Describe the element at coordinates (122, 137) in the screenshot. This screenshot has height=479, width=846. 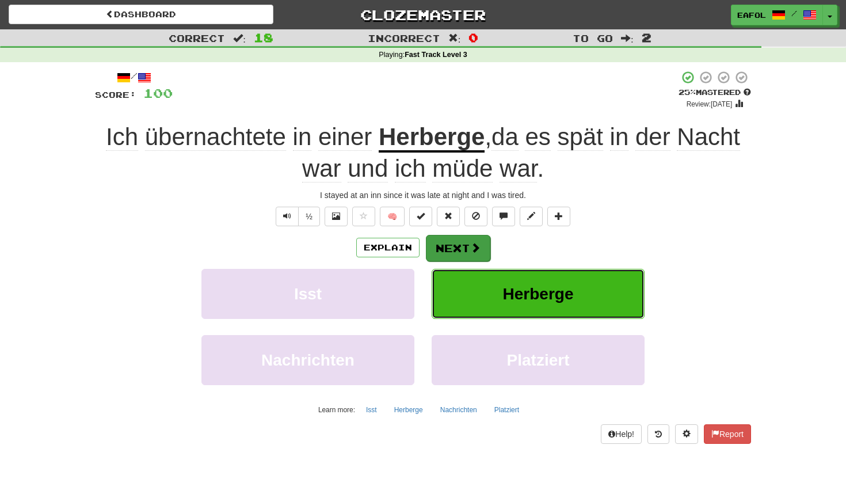
I see `span: Ich` at that location.